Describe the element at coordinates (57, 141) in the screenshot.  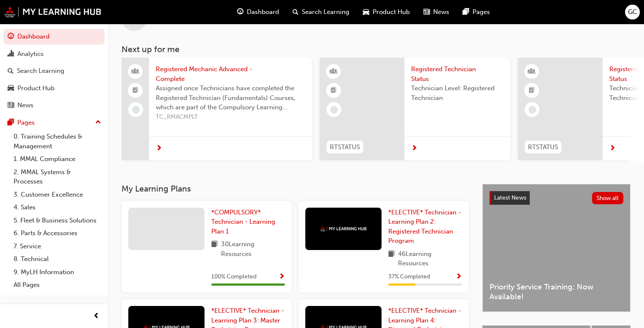
I see `a: 0. Training Schedules & Management` at that location.